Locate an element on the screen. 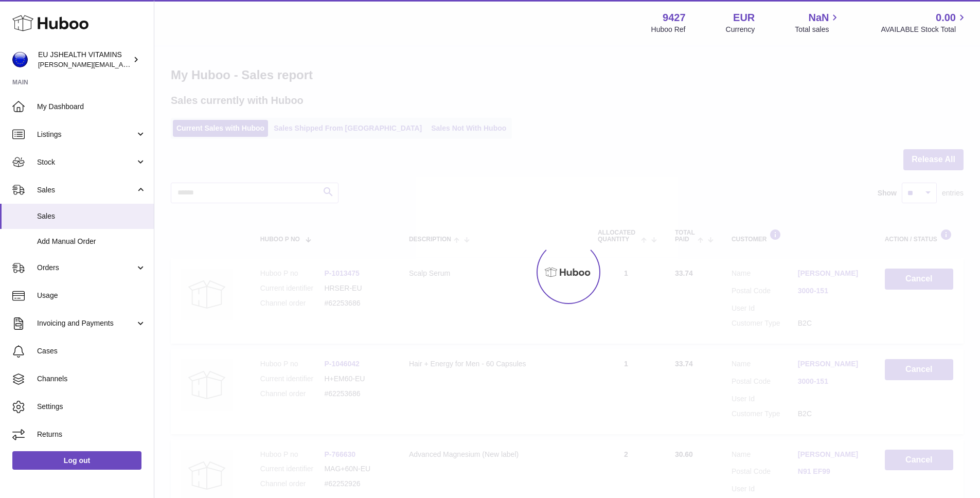 The width and height of the screenshot is (980, 498). strong: EUR is located at coordinates (744, 17).